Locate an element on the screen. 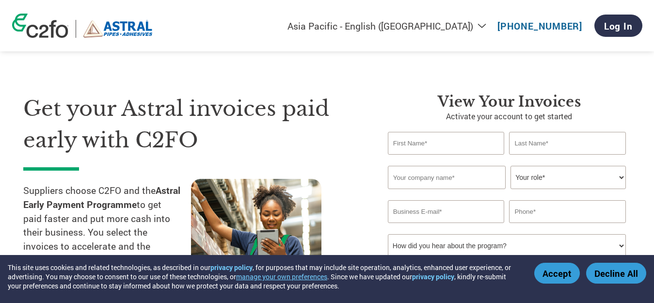 The image size is (654, 303). div: Invalid first name or first name is too long is located at coordinates (446, 159).